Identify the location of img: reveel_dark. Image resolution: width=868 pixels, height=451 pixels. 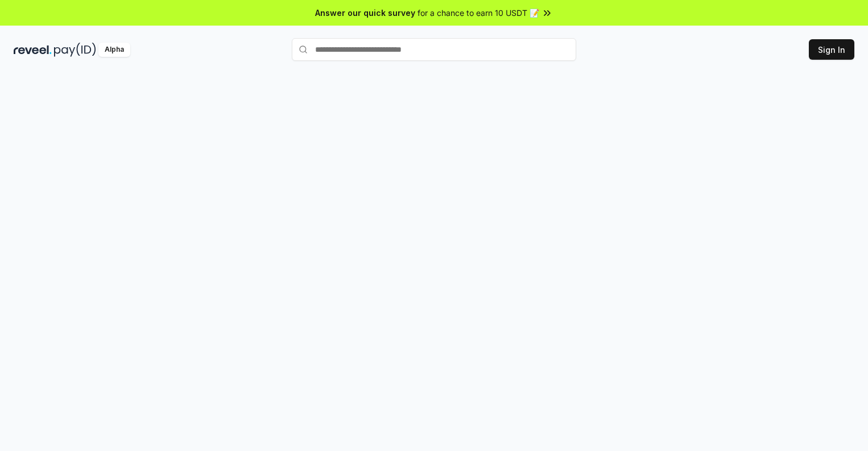
(32, 49).